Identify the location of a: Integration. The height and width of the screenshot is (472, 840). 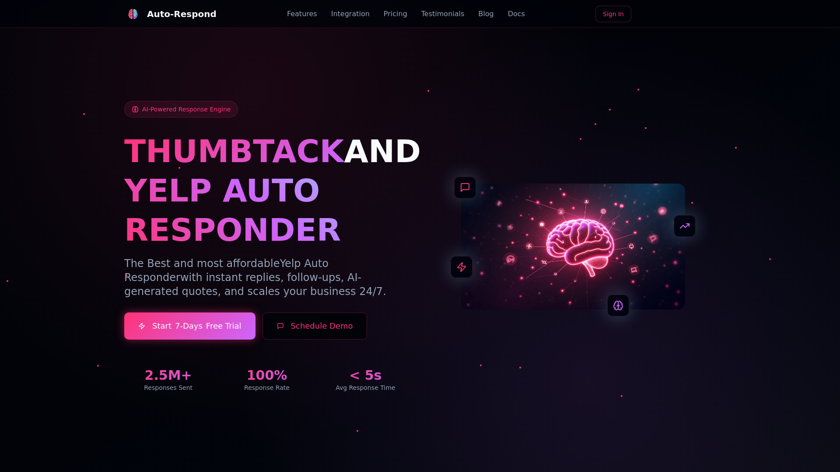
(350, 14).